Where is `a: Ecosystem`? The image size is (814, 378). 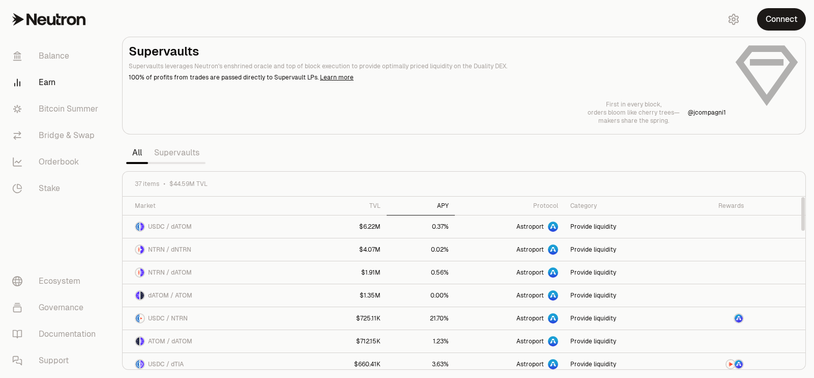
a: Ecosystem is located at coordinates (57, 281).